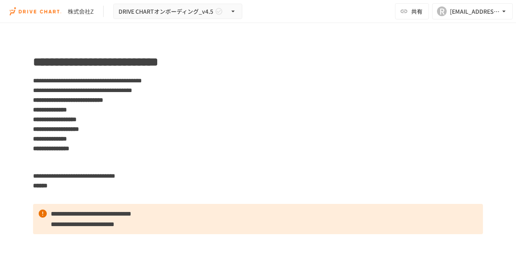  What do you see at coordinates (412, 11) in the screenshot?
I see `button: 共有` at bounding box center [412, 11].